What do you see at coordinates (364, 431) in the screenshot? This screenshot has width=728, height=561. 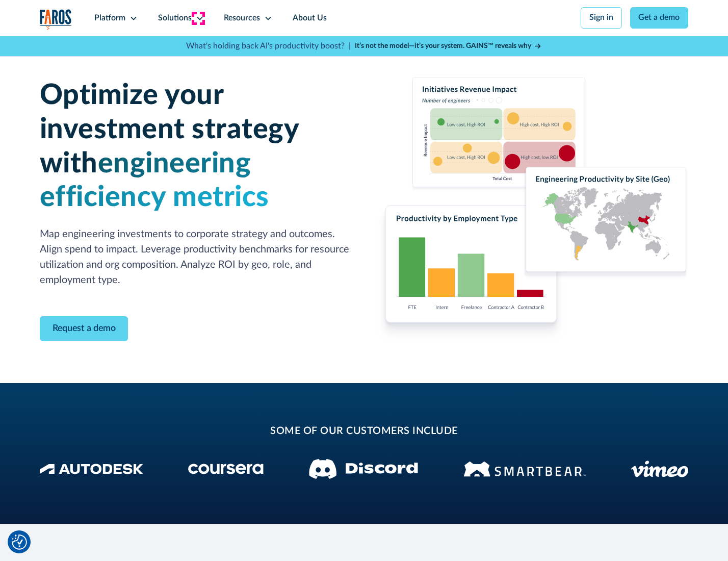 I see `h2: some of our customers include` at bounding box center [364, 431].